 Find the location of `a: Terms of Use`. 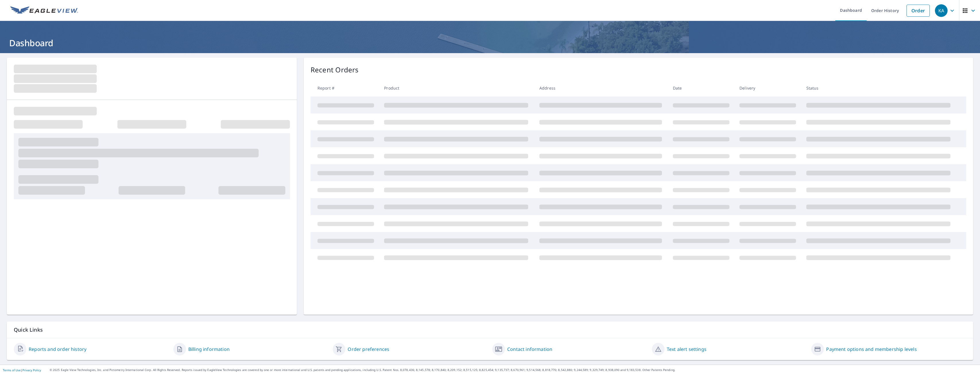

a: Terms of Use is located at coordinates (11, 370).